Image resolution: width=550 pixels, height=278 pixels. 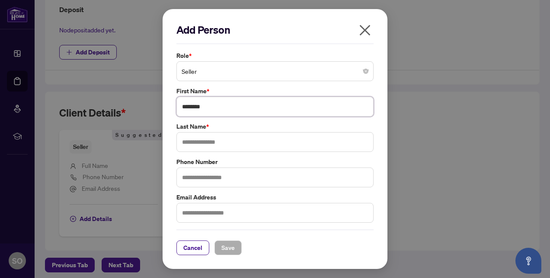 What do you see at coordinates (528, 261) in the screenshot?
I see `button: Open asap` at bounding box center [528, 261].